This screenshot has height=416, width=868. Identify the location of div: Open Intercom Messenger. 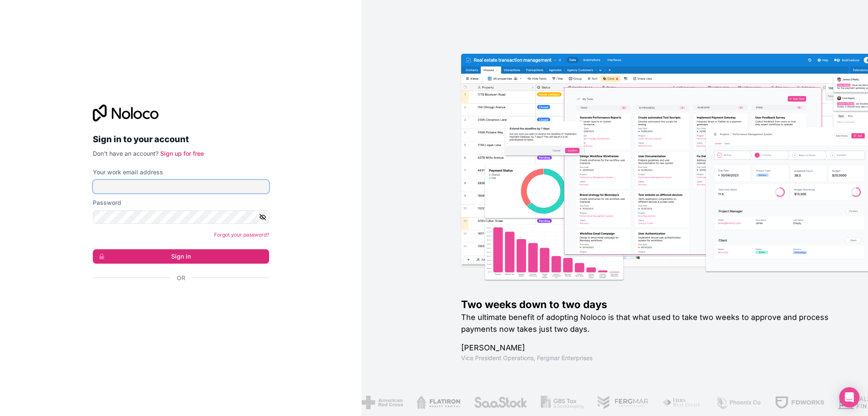
(849, 397).